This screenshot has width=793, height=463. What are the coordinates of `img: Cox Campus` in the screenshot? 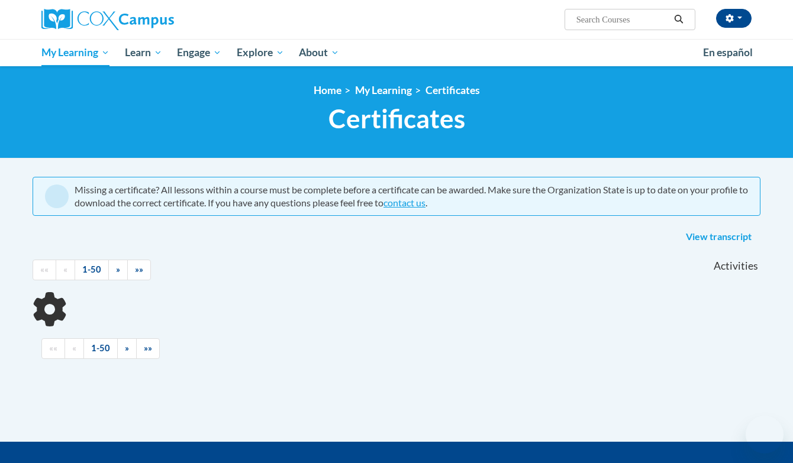 It's located at (108, 20).